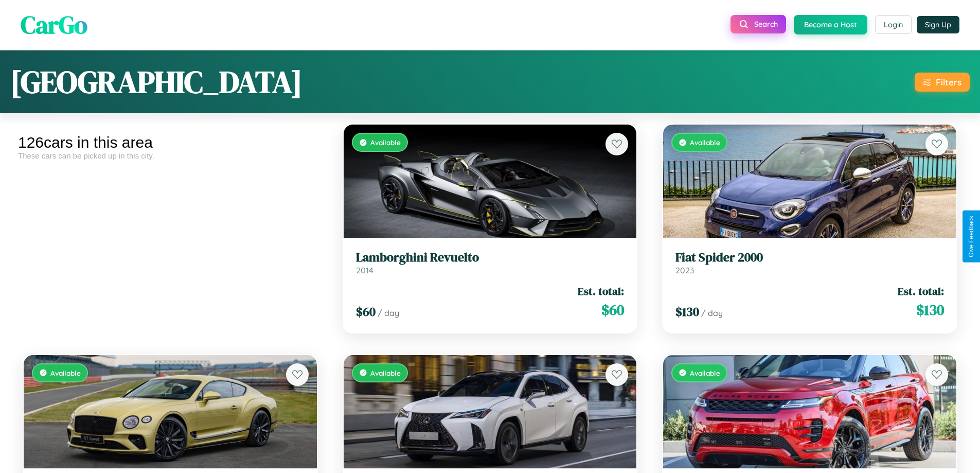  What do you see at coordinates (685, 270) in the screenshot?
I see `span: 2023` at bounding box center [685, 270].